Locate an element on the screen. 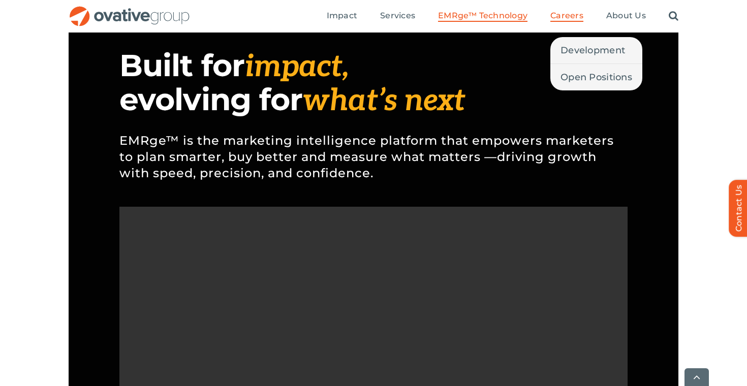  a: Development is located at coordinates (596, 50).